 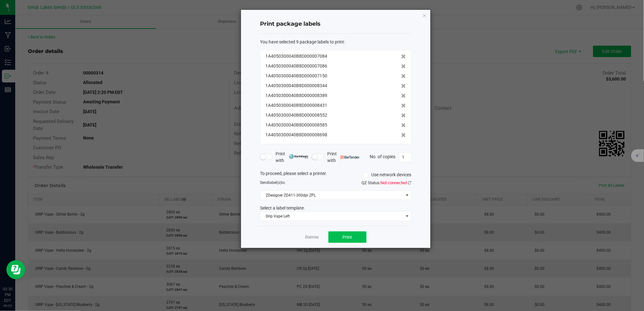 I want to click on span: 1A4050300040B8D000008698, so click(x=297, y=135).